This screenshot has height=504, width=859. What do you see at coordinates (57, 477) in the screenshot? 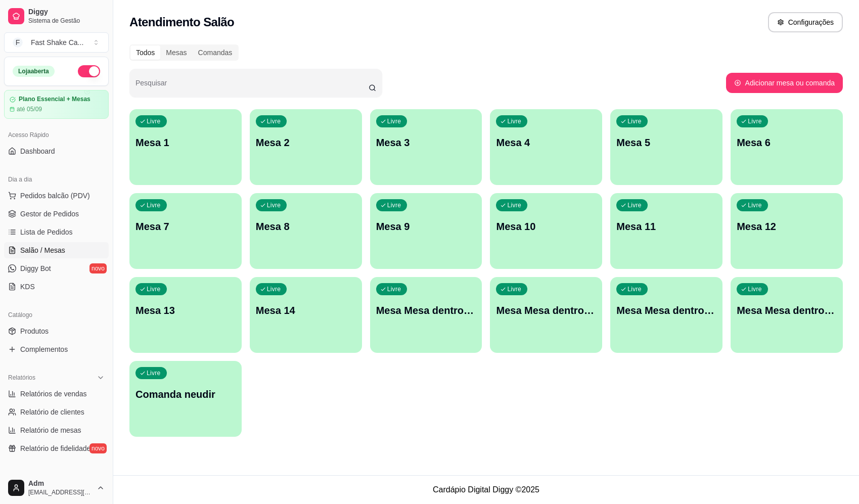
I see `div: Gerenciar` at bounding box center [57, 477].